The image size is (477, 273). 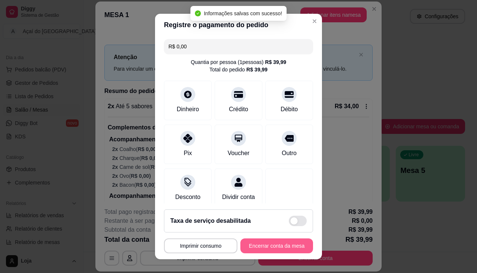 I want to click on div: Pix, so click(x=188, y=153).